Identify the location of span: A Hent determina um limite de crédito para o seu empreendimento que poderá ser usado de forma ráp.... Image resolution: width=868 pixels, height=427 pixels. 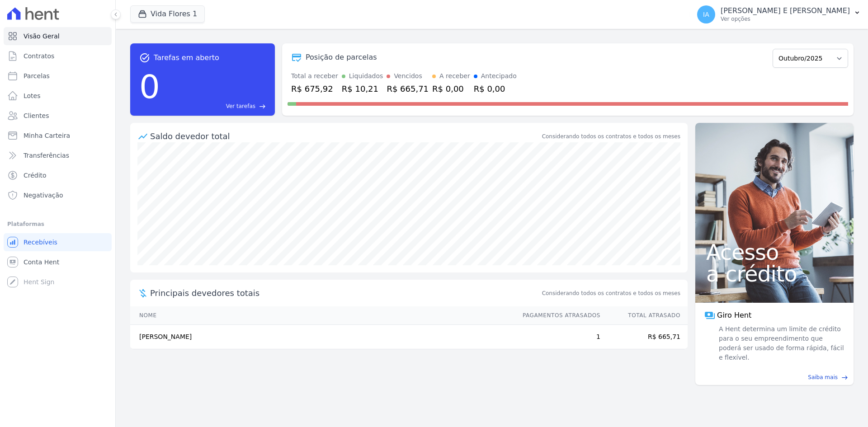
(781, 343).